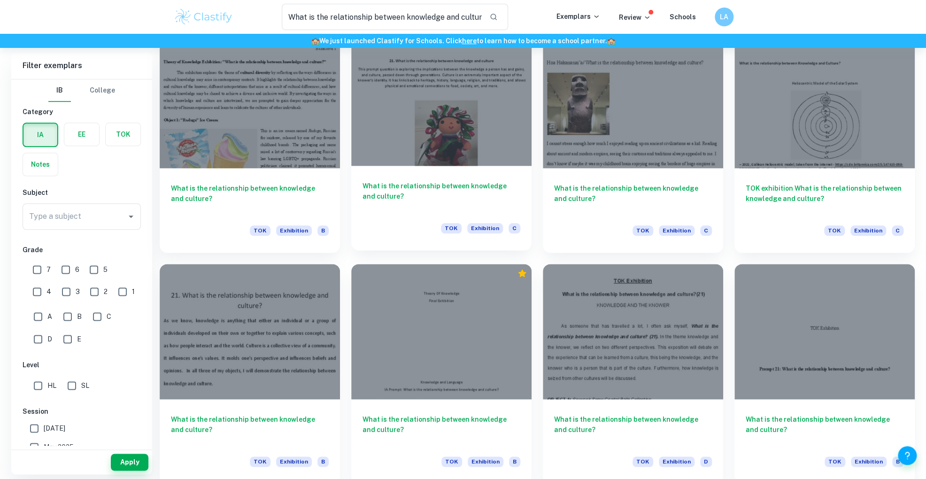 The height and width of the screenshot is (479, 926). What do you see at coordinates (52, 385) in the screenshot?
I see `span: HL` at bounding box center [52, 385].